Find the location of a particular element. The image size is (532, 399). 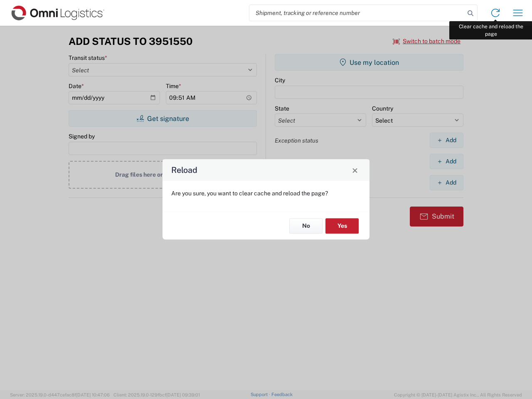

h4: Reload is located at coordinates (184, 170).